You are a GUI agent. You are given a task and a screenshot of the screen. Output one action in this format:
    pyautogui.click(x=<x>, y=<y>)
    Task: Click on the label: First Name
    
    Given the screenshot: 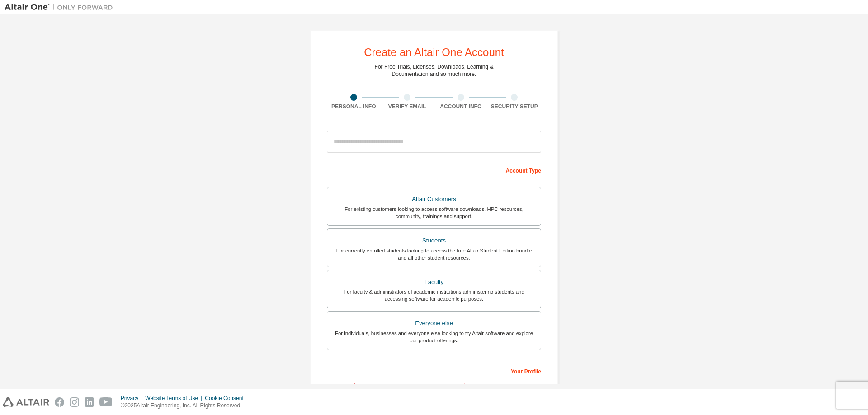 What is the action you would take?
    pyautogui.click(x=379, y=386)
    